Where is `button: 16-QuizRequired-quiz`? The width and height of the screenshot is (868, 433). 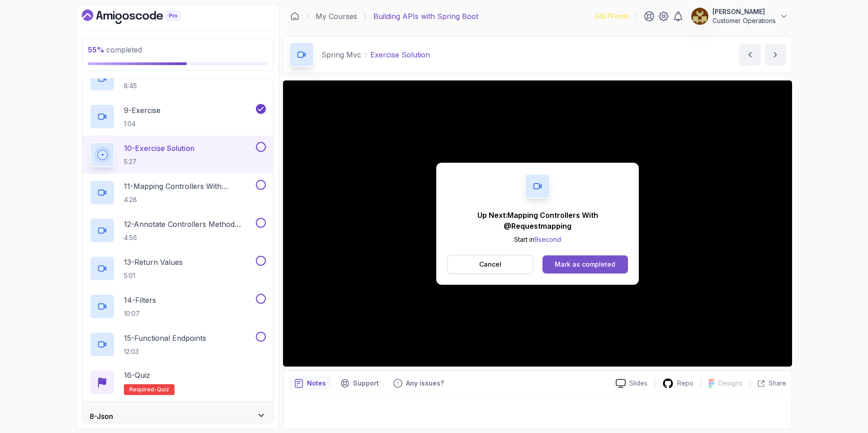
button: 16-QuizRequired-quiz is located at coordinates (178, 382).